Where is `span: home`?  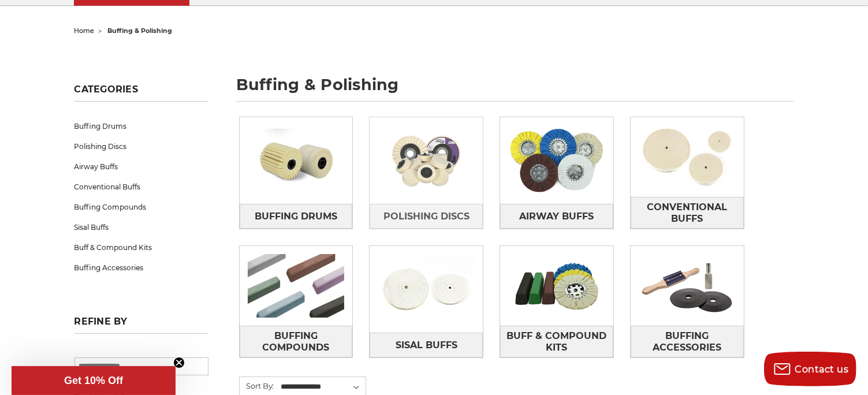
span: home is located at coordinates (84, 31).